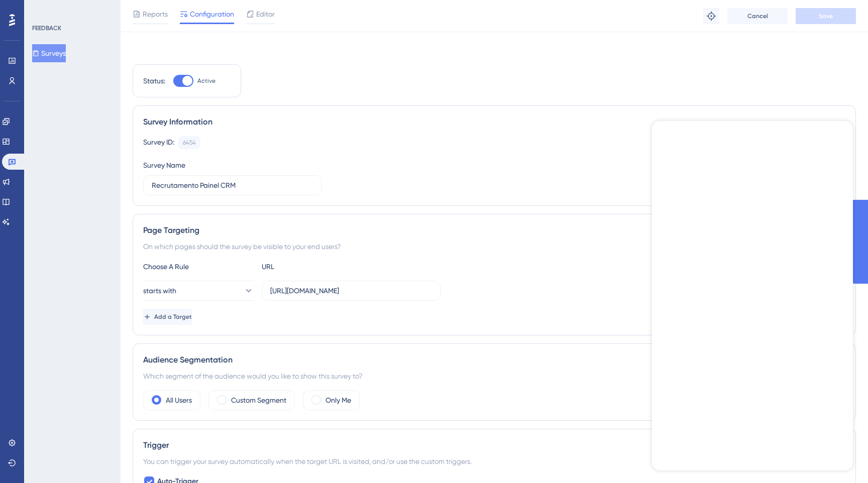 This screenshot has height=483, width=868. I want to click on span: Editor, so click(265, 14).